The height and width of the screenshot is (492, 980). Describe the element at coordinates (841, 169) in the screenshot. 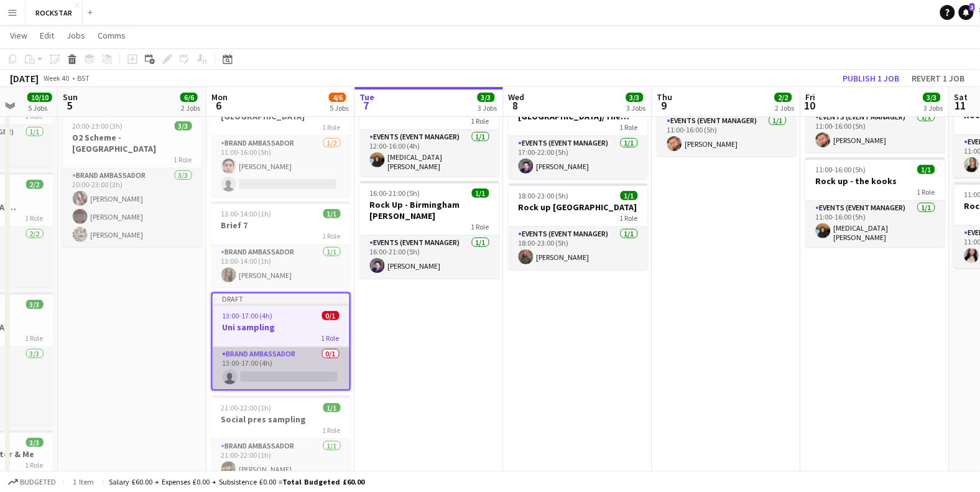

I see `span: 11:00-16:00 (5h)` at that location.